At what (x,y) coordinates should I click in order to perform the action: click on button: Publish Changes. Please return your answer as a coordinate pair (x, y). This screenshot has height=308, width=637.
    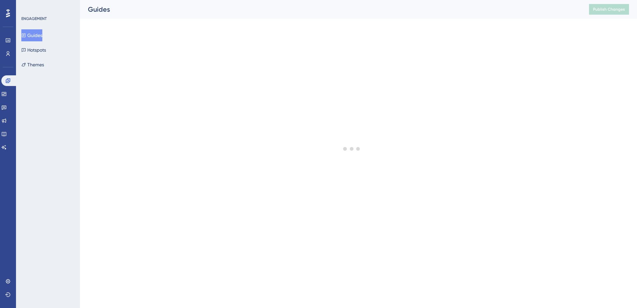
    Looking at the image, I should click on (609, 9).